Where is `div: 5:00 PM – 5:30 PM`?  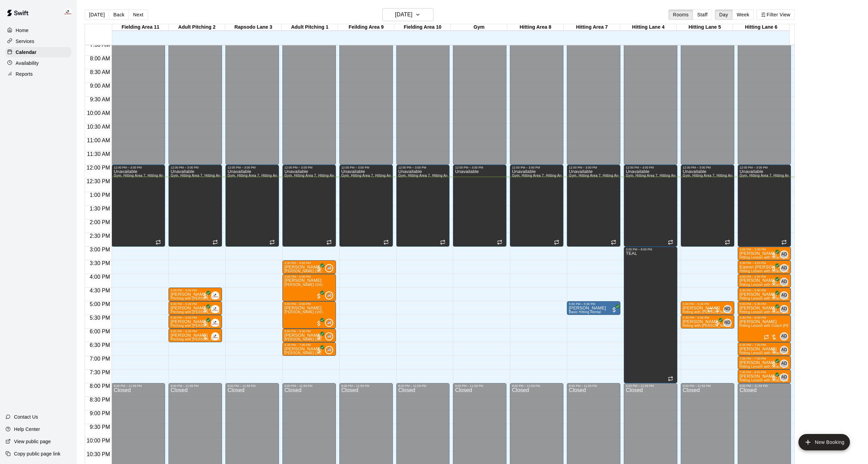
div: 5:00 PM – 5:30 PM is located at coordinates (708, 304).